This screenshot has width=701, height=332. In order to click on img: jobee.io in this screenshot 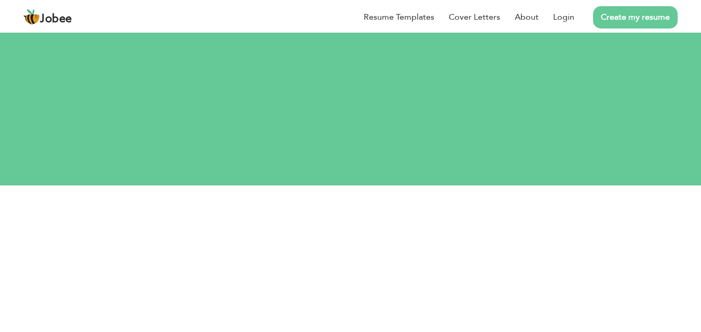, I will do `click(32, 17)`.